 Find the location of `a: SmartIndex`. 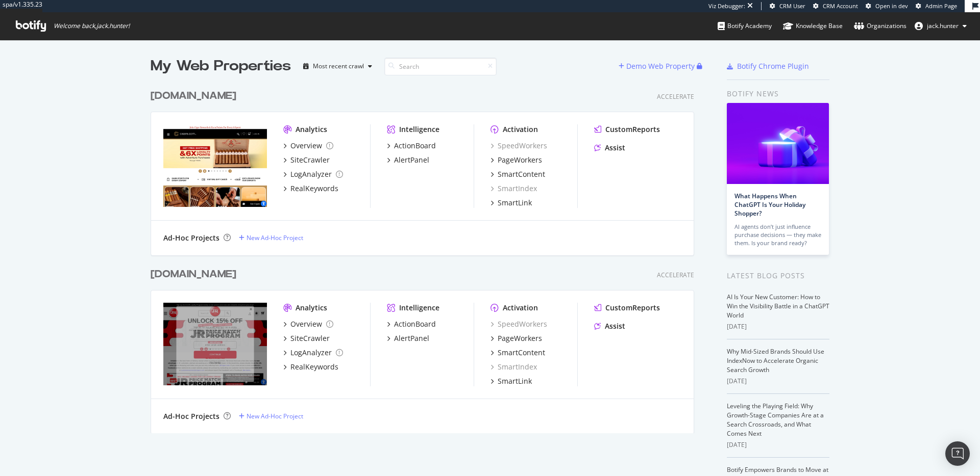

a: SmartIndex is located at coordinates (513, 188).